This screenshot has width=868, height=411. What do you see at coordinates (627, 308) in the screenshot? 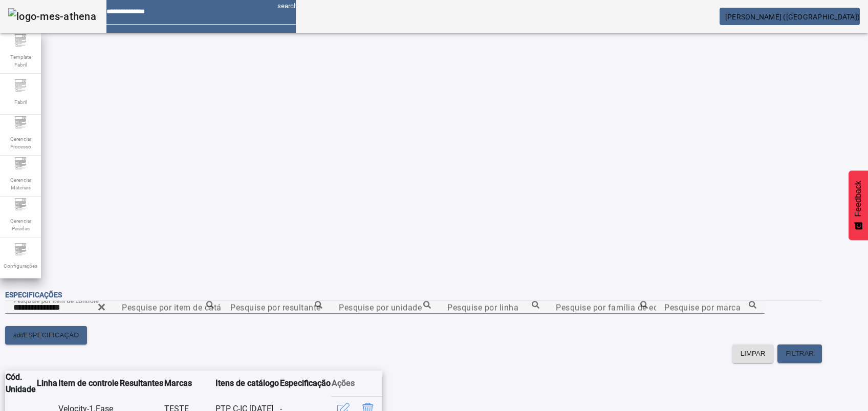
I see `mat-label: Pesquise por família de equipamento` at bounding box center [627, 308].